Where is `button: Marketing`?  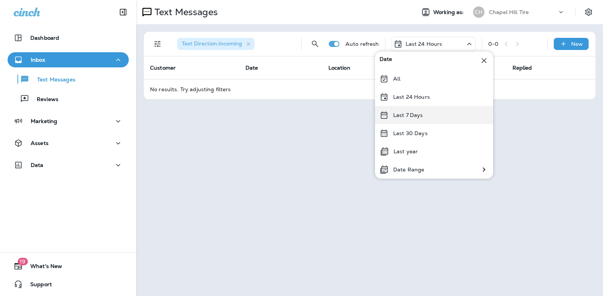 button: Marketing is located at coordinates (68, 121).